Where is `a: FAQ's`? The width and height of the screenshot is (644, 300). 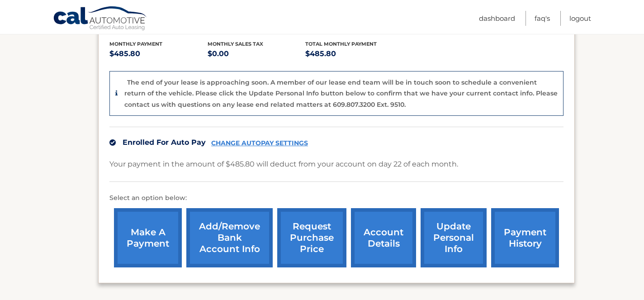
a: FAQ's is located at coordinates (543, 18).